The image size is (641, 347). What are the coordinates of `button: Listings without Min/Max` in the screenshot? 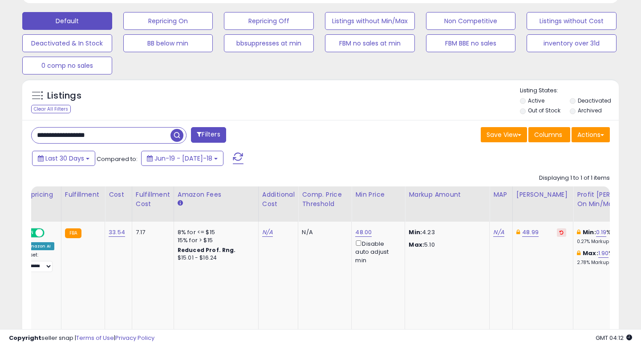 It's located at (370, 21).